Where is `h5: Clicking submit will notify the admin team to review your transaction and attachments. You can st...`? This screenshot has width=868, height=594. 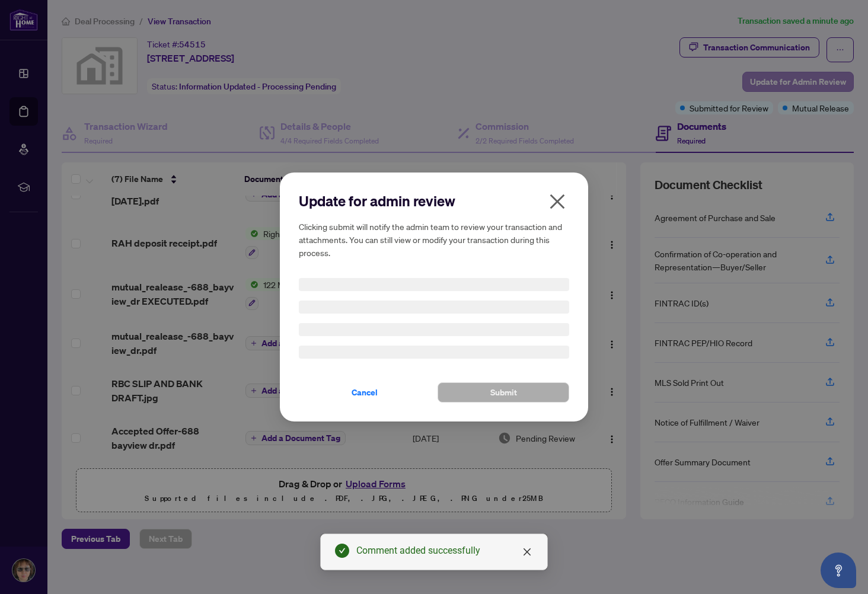 h5: Clicking submit will notify the admin team to review your transaction and attachments. You can st... is located at coordinates (434, 240).